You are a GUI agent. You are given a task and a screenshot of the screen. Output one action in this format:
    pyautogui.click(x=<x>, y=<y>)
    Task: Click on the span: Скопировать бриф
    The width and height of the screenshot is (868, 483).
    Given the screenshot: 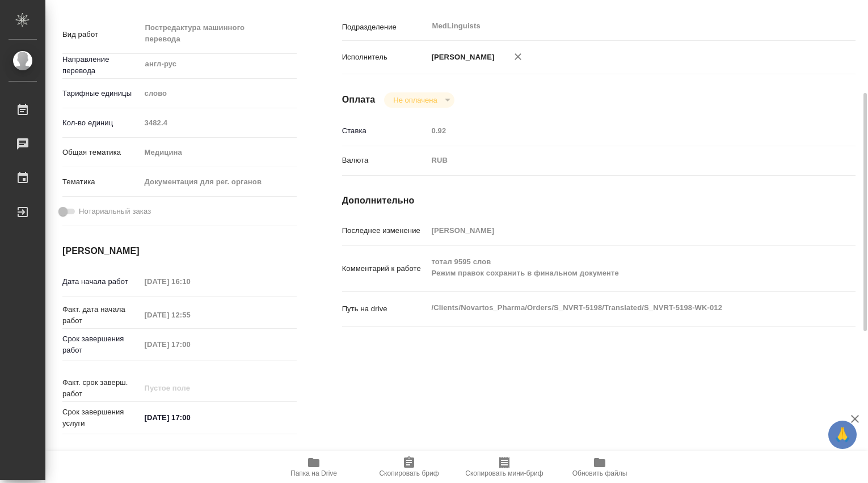 What is the action you would take?
    pyautogui.click(x=408, y=473)
    